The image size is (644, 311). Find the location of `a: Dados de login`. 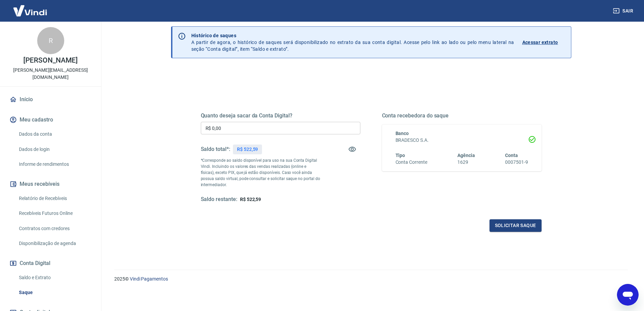

a: Dados de login is located at coordinates (54, 150).